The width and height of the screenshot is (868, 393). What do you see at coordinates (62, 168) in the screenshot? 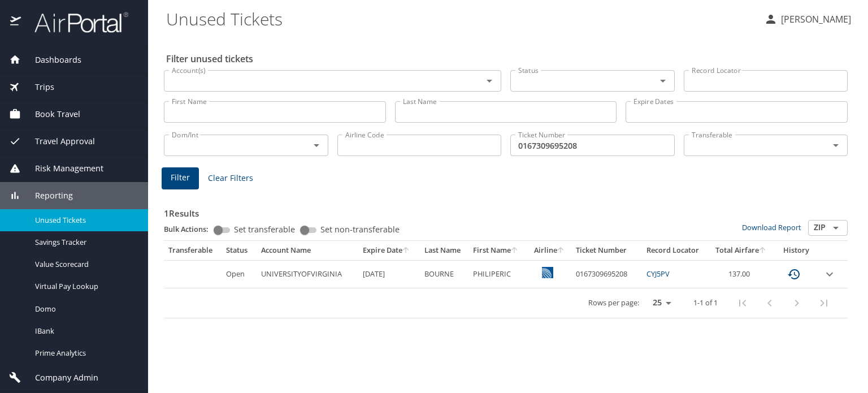
I see `span: Risk Management` at bounding box center [62, 168].